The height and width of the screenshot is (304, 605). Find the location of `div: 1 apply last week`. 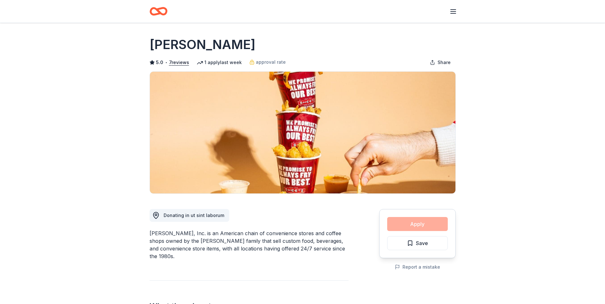

div: 1 apply last week is located at coordinates (219, 62).